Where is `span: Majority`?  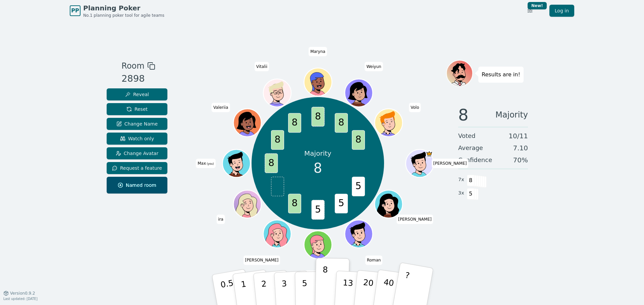 span: Majority is located at coordinates (512, 115).